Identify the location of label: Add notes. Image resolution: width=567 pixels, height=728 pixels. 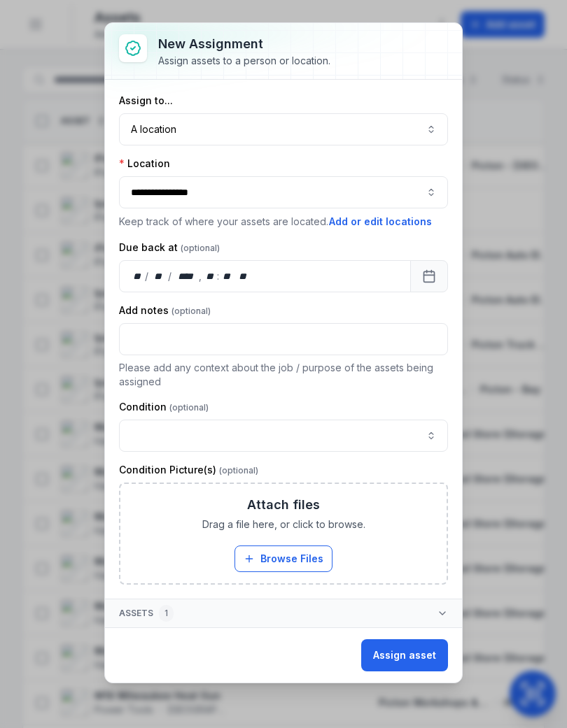
(164, 310).